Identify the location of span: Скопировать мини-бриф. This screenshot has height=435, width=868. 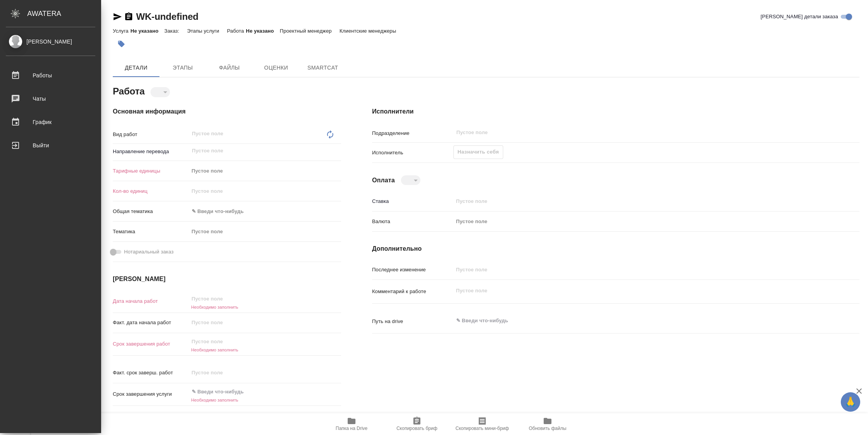
(482, 428).